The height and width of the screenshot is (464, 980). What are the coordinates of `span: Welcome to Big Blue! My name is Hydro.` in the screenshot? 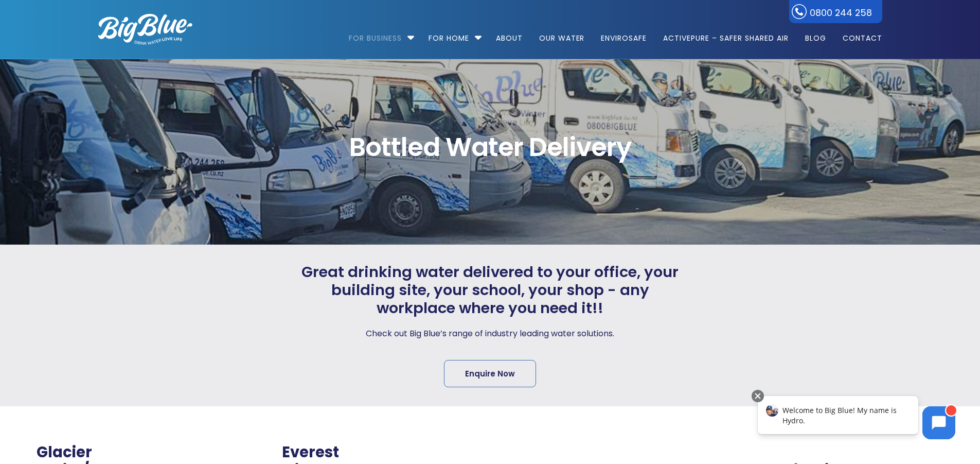 It's located at (92, 27).